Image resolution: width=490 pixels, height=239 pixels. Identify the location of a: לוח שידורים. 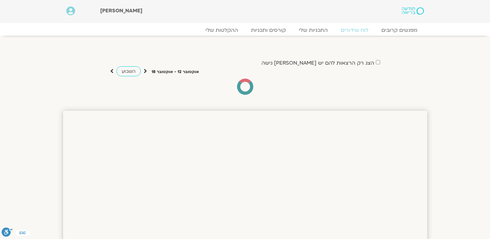
(355, 30).